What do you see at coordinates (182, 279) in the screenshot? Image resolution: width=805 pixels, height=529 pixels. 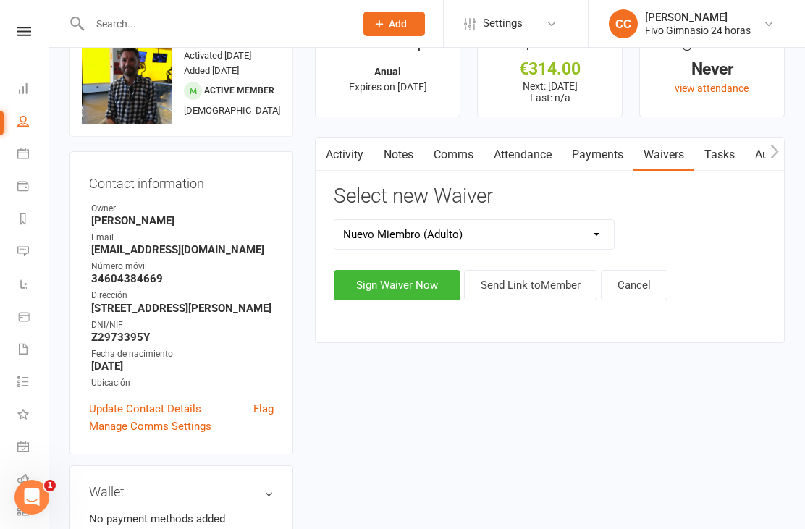 I see `strong: 34604384669` at bounding box center [182, 279].